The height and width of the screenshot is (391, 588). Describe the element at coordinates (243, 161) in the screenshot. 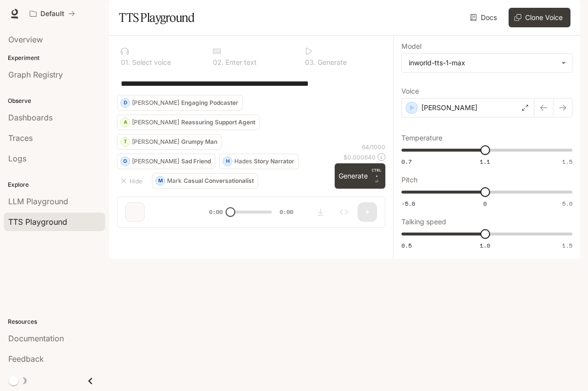

I see `p: Hades` at that location.